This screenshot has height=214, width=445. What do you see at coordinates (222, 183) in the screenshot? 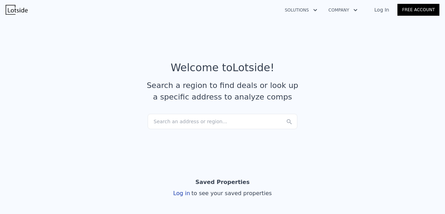
I see `div: Saved Properties` at bounding box center [222, 183].